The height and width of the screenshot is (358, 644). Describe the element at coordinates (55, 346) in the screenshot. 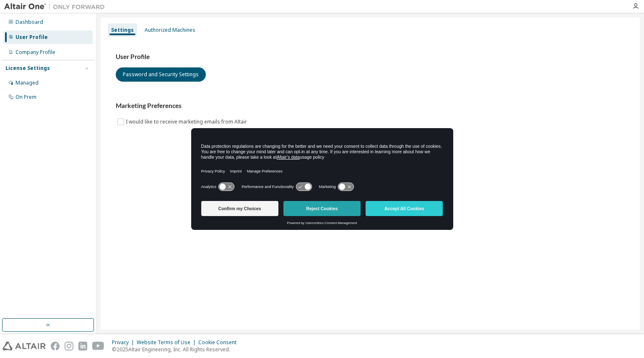

I see `img: facebook.svg` at that location.